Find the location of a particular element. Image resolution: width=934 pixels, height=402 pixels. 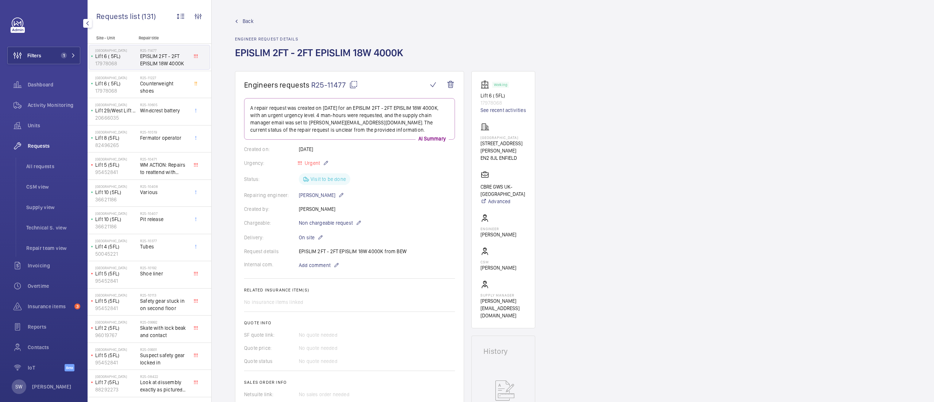

h2: Engineer request details is located at coordinates (321, 39).